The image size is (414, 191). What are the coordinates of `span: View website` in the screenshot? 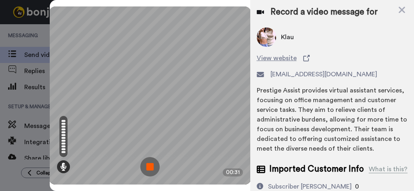 It's located at (276, 58).